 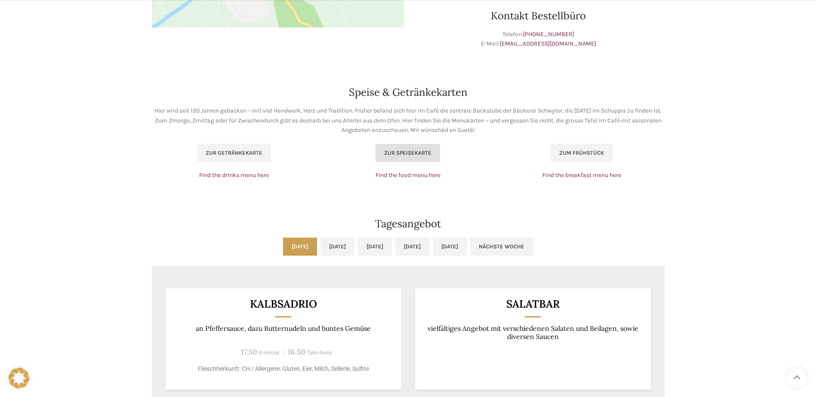 I want to click on a: Find the drinks menu here, so click(x=234, y=175).